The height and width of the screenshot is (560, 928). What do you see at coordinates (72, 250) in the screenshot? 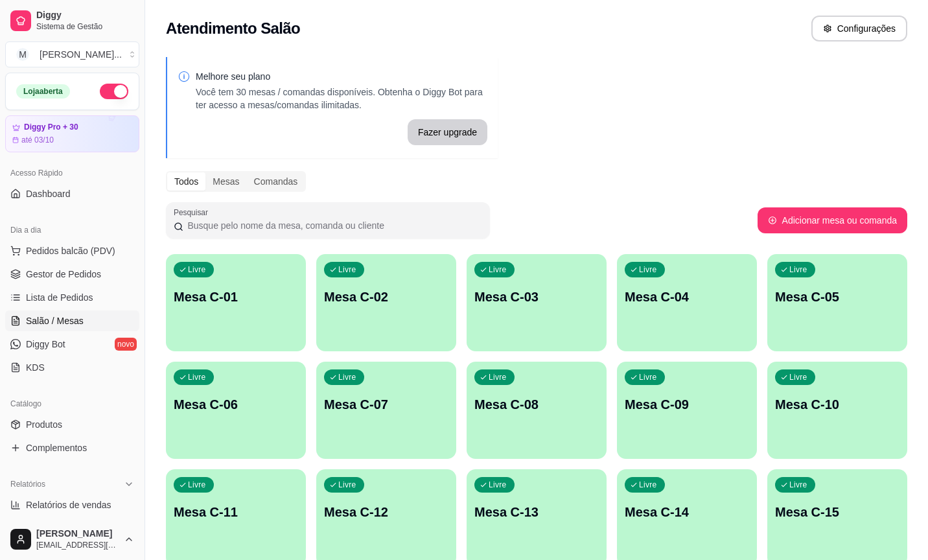
I see `button: Pedidos balcão (PDV)` at bounding box center [72, 250].